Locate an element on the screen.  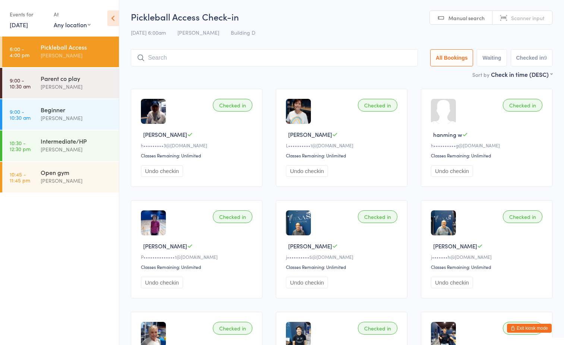
div: Beginner is located at coordinates (76, 110).